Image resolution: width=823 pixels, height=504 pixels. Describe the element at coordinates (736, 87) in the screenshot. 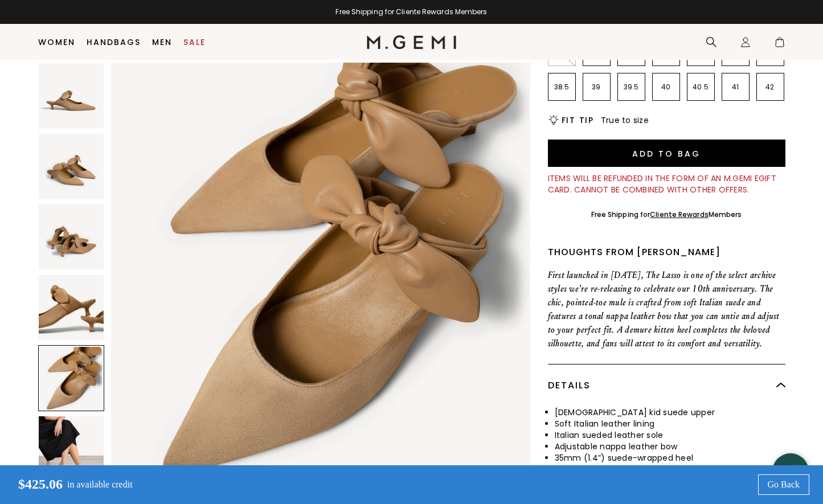

I see `p: 41` at that location.